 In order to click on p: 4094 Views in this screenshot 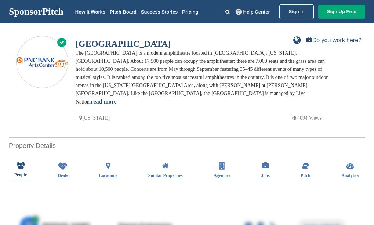, I will do `click(307, 118)`.